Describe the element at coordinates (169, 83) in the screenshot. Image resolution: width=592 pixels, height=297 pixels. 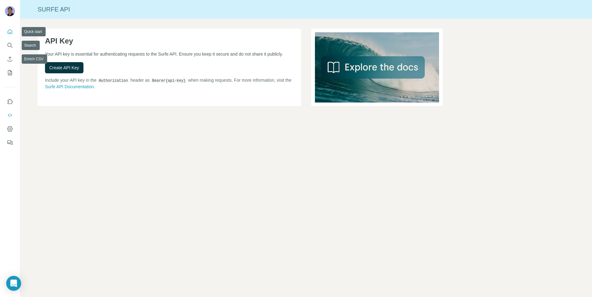
I see `p: Include your API key in the header as when making requests. For more information, visit the .` at that location.